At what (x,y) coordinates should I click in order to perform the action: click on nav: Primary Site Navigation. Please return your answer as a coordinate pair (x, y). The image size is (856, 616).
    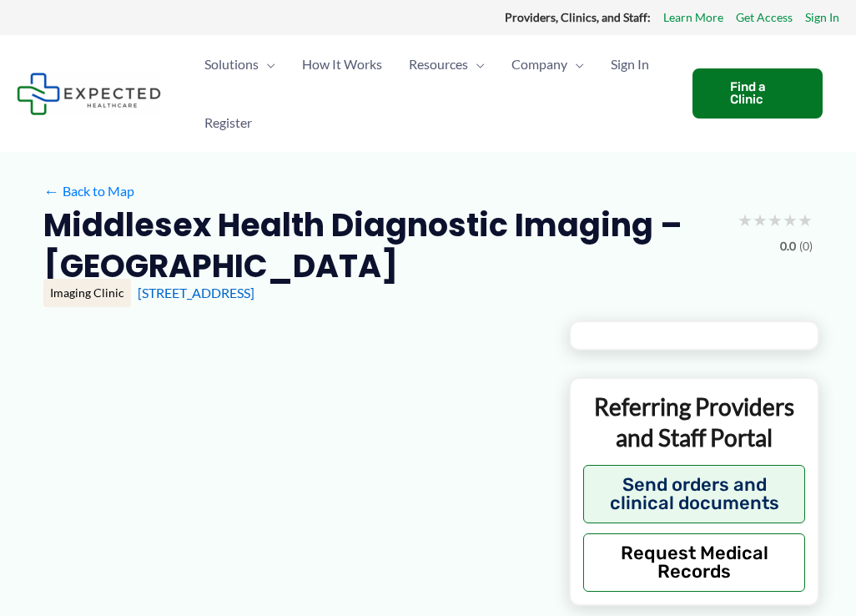
    Looking at the image, I should click on (433, 94).